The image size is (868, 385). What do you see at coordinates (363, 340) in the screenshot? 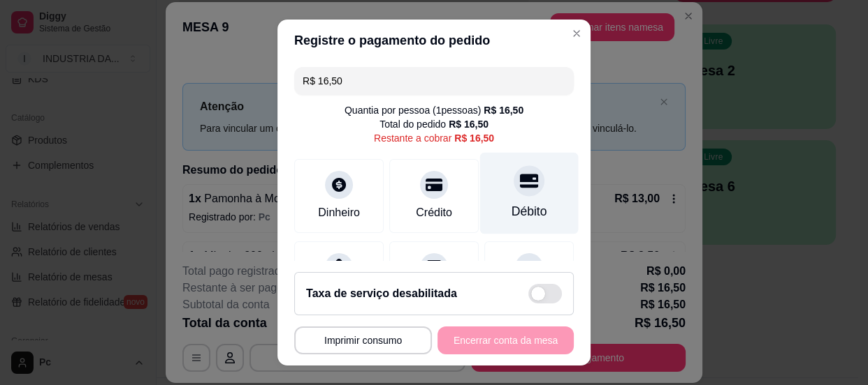
I see `button: Imprimir consumo` at bounding box center [363, 340].